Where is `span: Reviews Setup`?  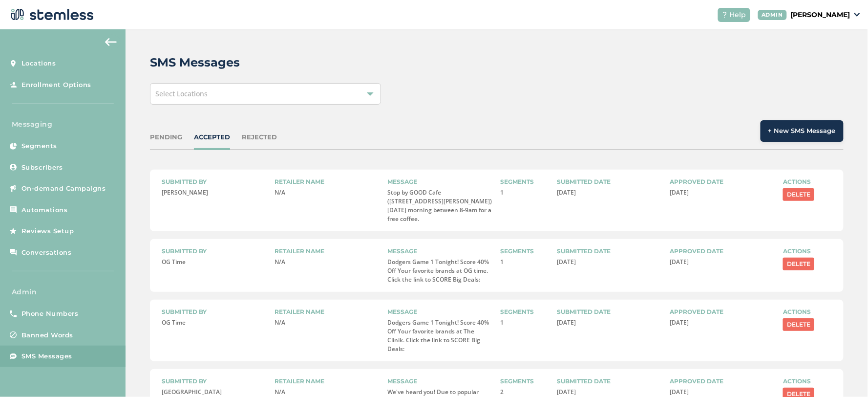
span: Reviews Setup is located at coordinates (48, 231).